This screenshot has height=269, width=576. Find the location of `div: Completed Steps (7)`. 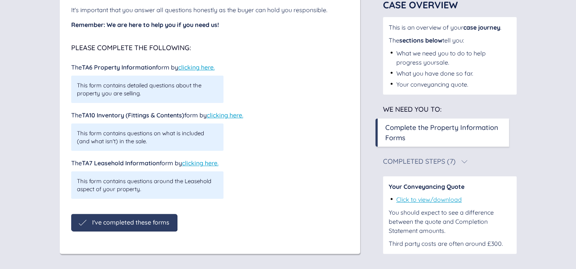

div: Completed Steps (7) is located at coordinates (419, 162).